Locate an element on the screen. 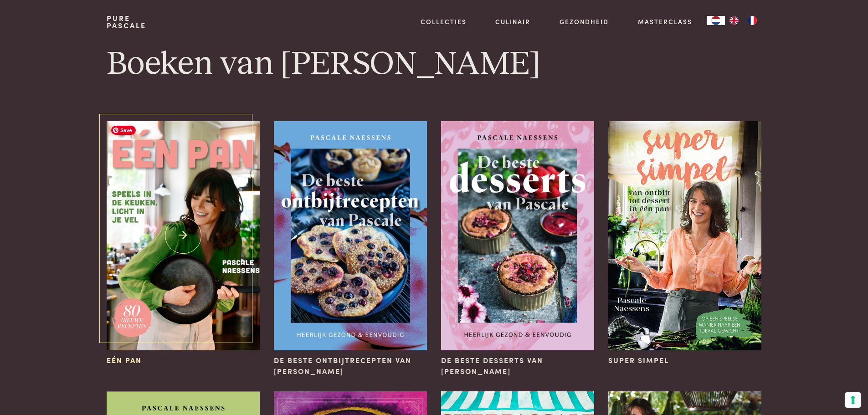  img: De beste ontbijtrecepten van Pascale is located at coordinates (350, 235).